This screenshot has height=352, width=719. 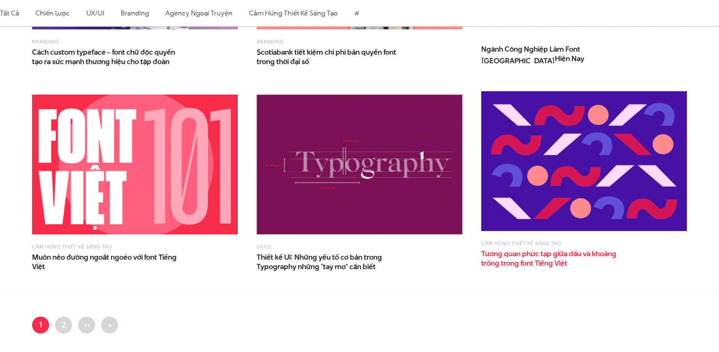 I want to click on img: Thiết kế UI: Những yếu tố cơ bản trong Typography những "tay mơ" cần biết, so click(x=359, y=164).